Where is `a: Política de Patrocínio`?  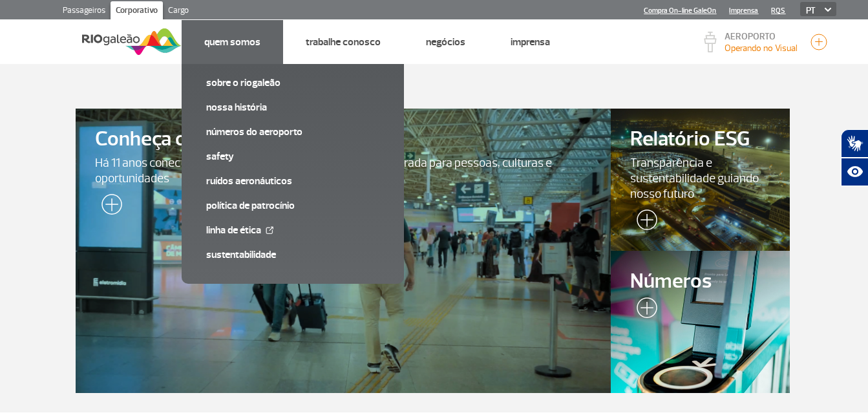 a: Política de Patrocínio is located at coordinates (293, 206).